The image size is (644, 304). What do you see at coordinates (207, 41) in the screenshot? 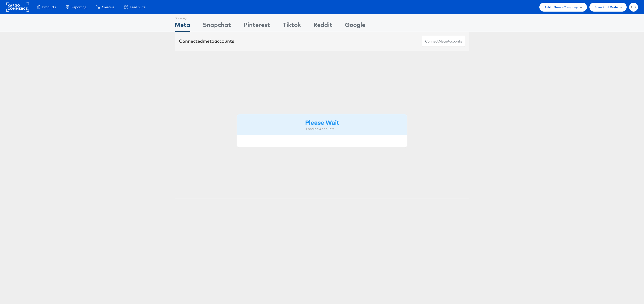
I see `div: Connected accounts` at bounding box center [207, 41].